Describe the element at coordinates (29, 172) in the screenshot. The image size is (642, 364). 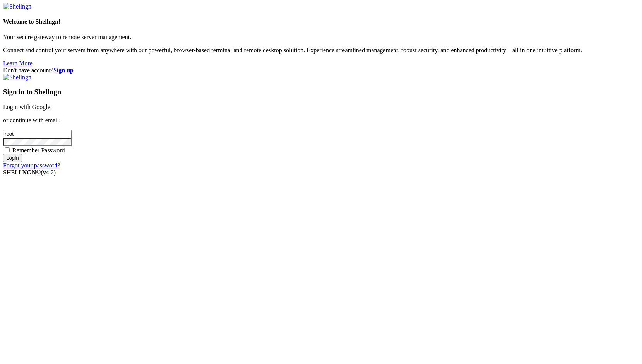
I see `span: SHELL ©` at that location.